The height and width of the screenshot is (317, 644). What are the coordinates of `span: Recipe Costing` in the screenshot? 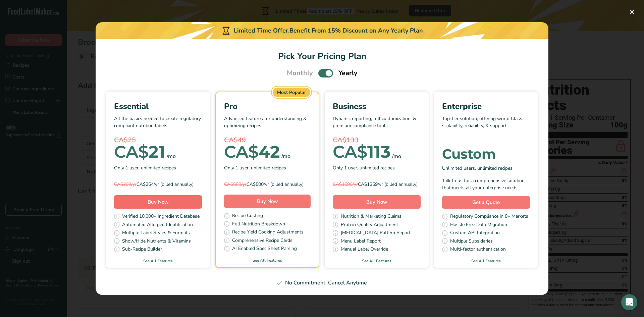 It's located at (248, 216).